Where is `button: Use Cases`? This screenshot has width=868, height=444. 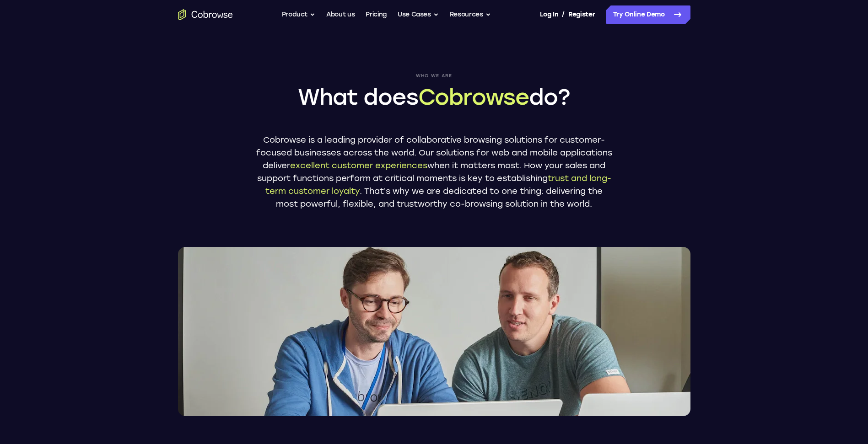
button: Use Cases is located at coordinates (418, 15).